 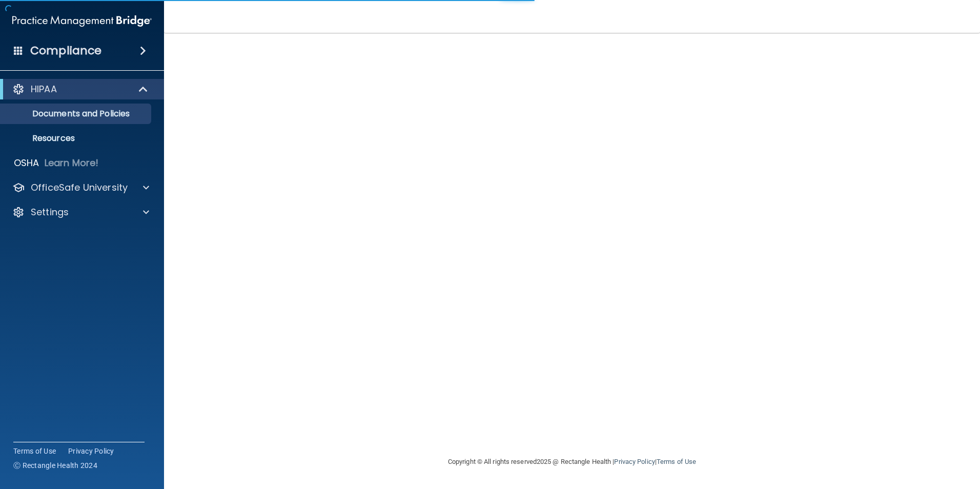 I want to click on a: HIPAA, so click(x=80, y=89).